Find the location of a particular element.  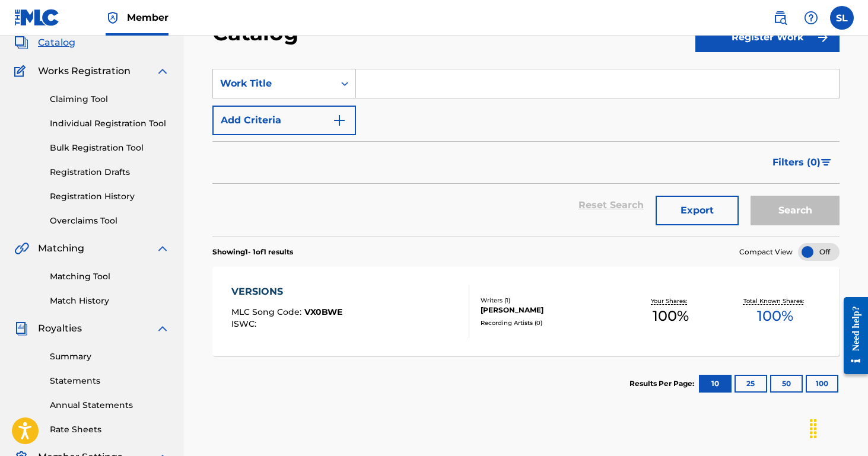

button: Register Work is located at coordinates (767, 37).